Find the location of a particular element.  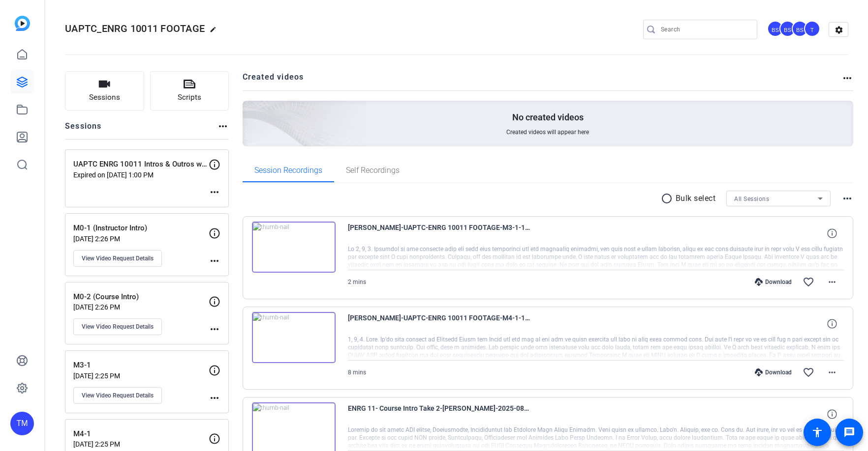

p: M4-1 is located at coordinates (141, 434).